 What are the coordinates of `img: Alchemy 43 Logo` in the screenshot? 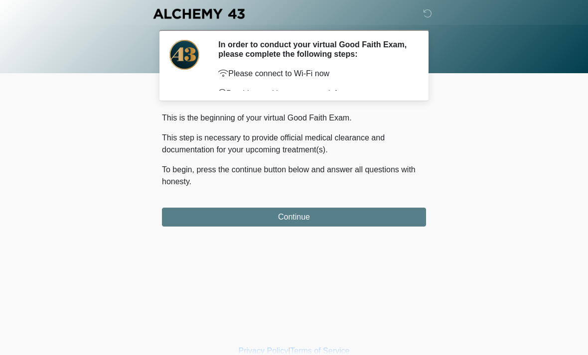 It's located at (199, 13).